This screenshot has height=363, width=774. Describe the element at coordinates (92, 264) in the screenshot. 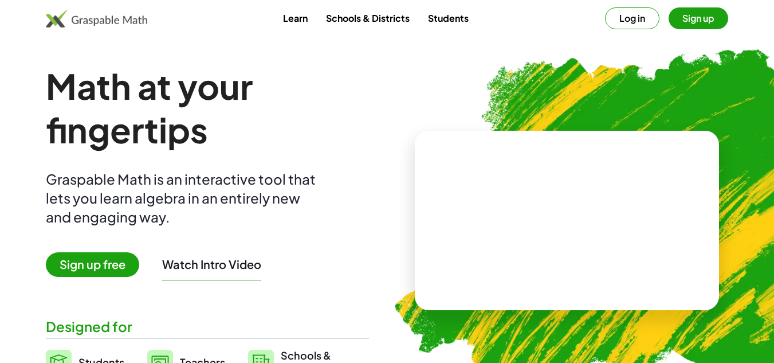

I see `span: Sign up free` at that location.